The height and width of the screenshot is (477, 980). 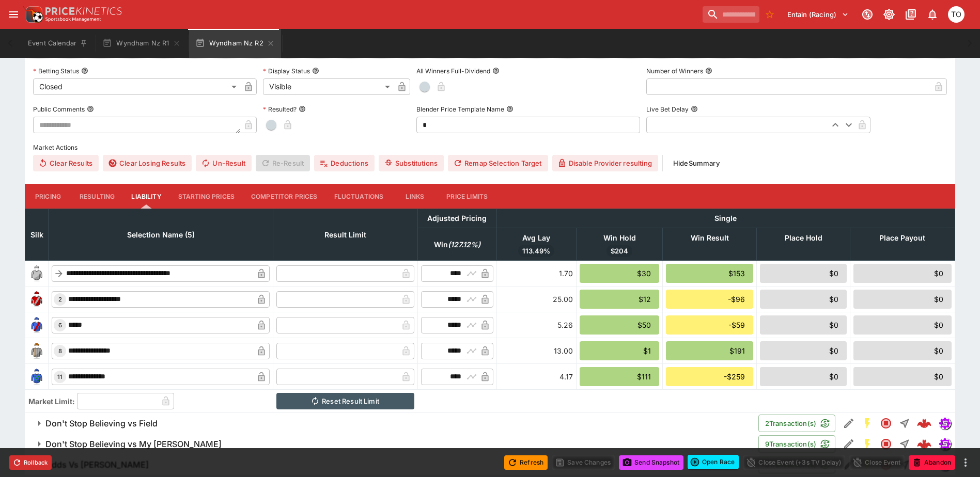 What do you see at coordinates (37, 325) in the screenshot?
I see `img: runner 6` at bounding box center [37, 325].